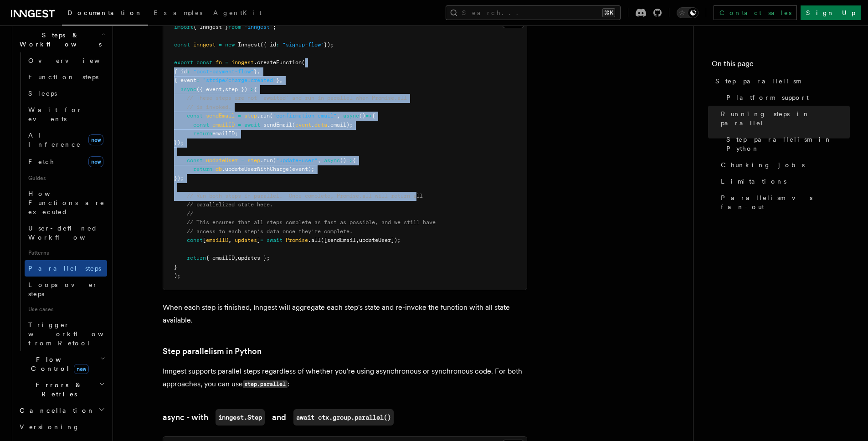 The image size is (868, 441). What do you see at coordinates (204, 45) in the screenshot?
I see `span: inngest` at bounding box center [204, 45].